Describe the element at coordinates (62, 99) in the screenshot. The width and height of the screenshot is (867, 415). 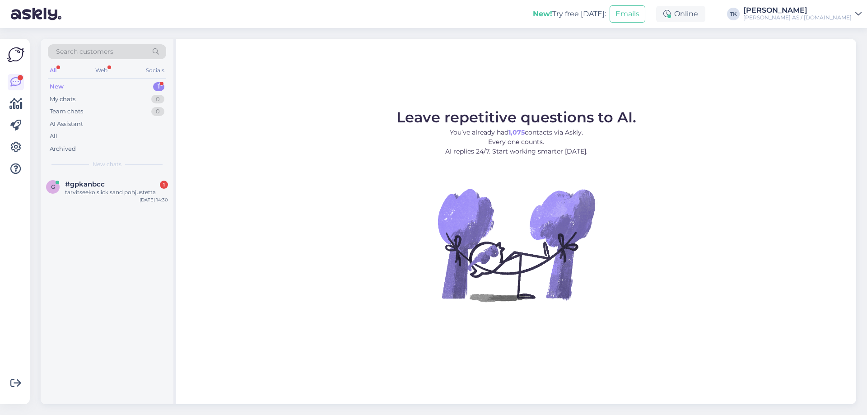
I see `div: My chats` at that location.